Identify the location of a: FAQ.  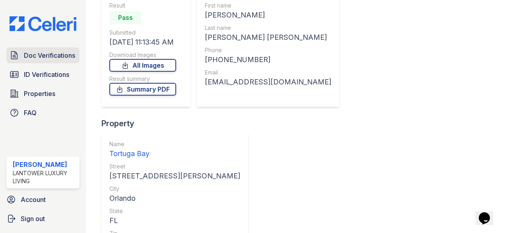
(43, 113).